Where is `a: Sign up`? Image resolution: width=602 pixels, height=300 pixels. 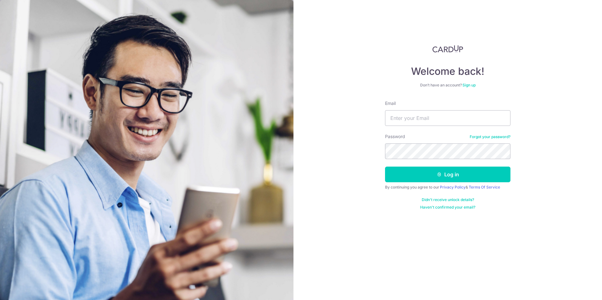 a: Sign up is located at coordinates (469, 85).